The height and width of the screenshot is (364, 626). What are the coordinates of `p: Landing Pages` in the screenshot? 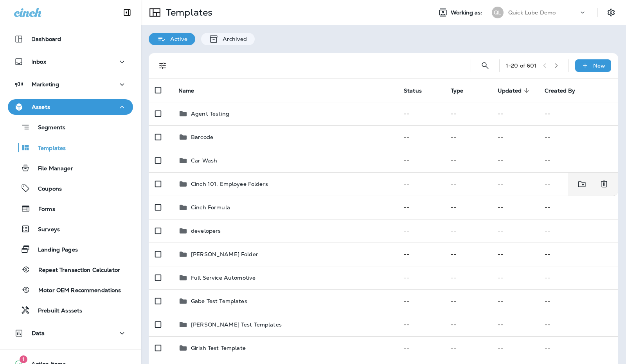 It's located at (54, 250).